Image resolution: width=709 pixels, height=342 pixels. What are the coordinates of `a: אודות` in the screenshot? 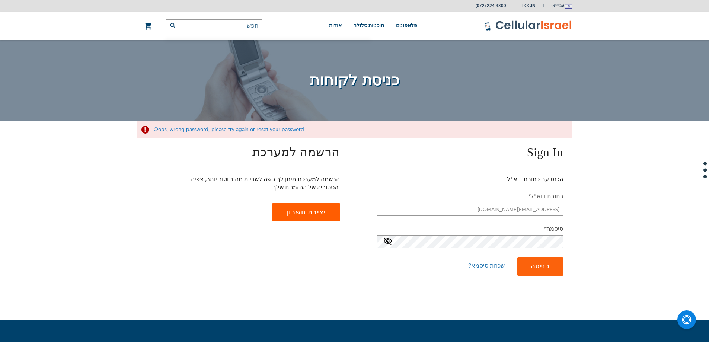 It's located at (335, 26).